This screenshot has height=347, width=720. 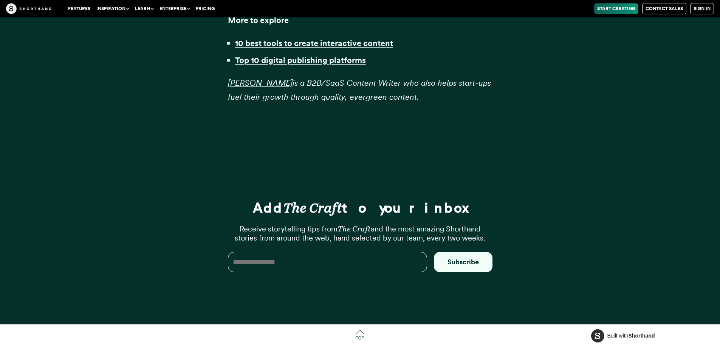 What do you see at coordinates (616, 9) in the screenshot?
I see `a: Start Creating` at bounding box center [616, 9].